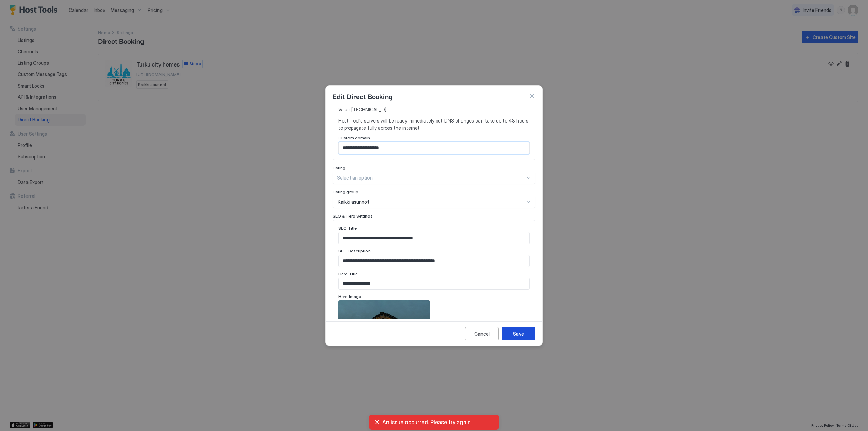  I want to click on span: Kaikki asunnot, so click(353, 202).